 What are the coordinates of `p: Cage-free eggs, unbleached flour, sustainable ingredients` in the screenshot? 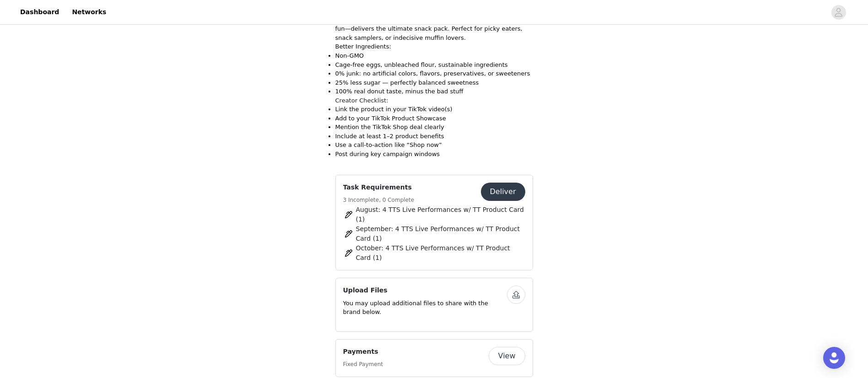 It's located at (434, 65).